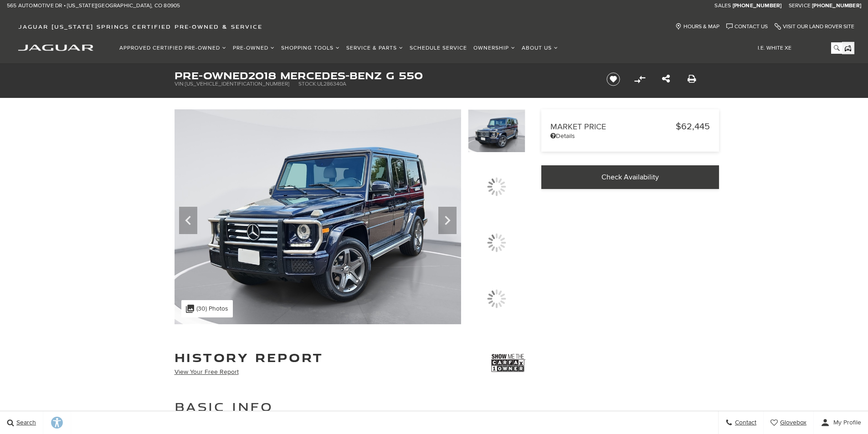 Image resolution: width=868 pixels, height=434 pixels. What do you see at coordinates (814, 26) in the screenshot?
I see `a: Visit Our Land Rover Site` at bounding box center [814, 26].